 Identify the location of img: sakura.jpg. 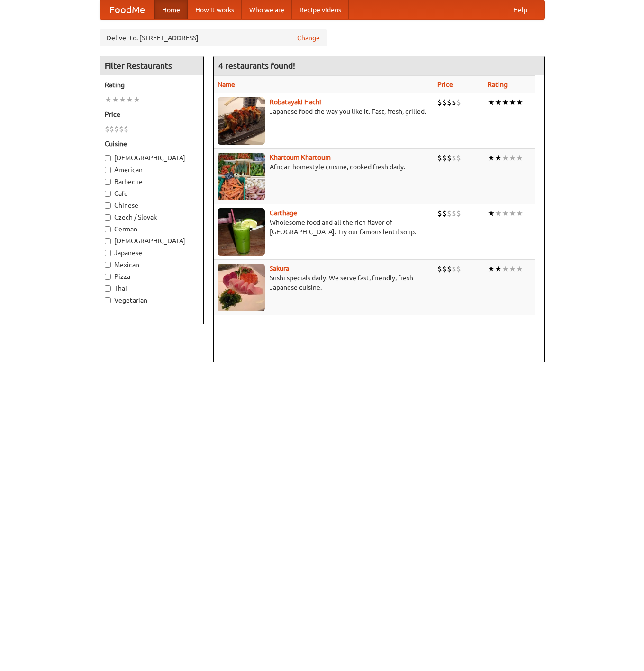
(241, 287).